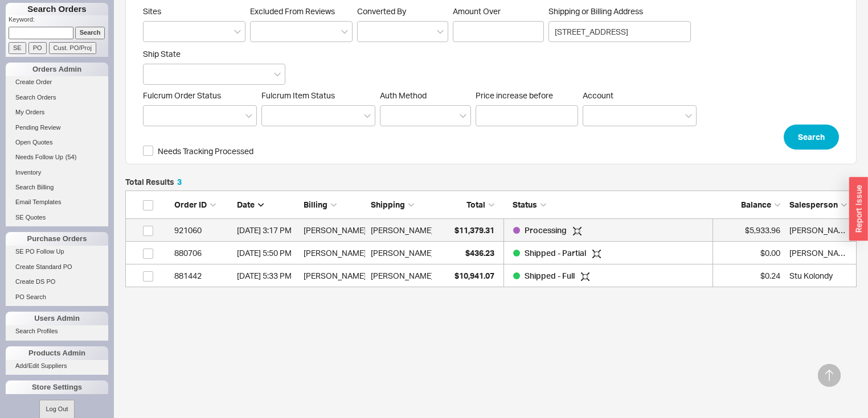  What do you see at coordinates (58, 21) in the screenshot?
I see `p: Keyword:` at bounding box center [58, 21].